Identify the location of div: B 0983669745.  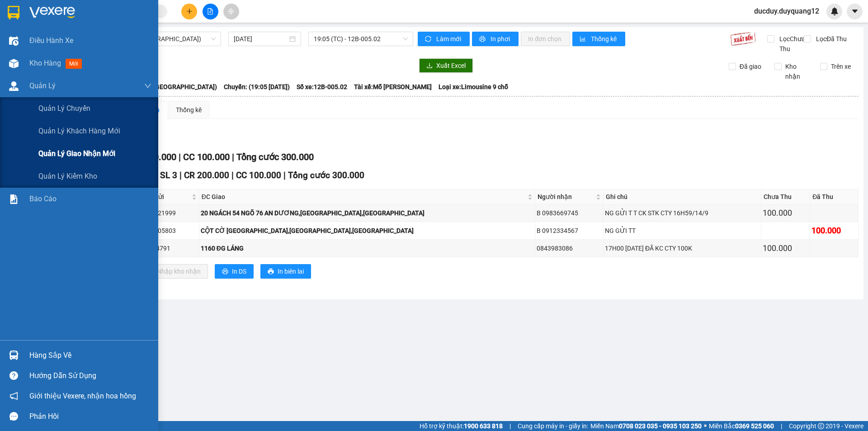
(569, 213).